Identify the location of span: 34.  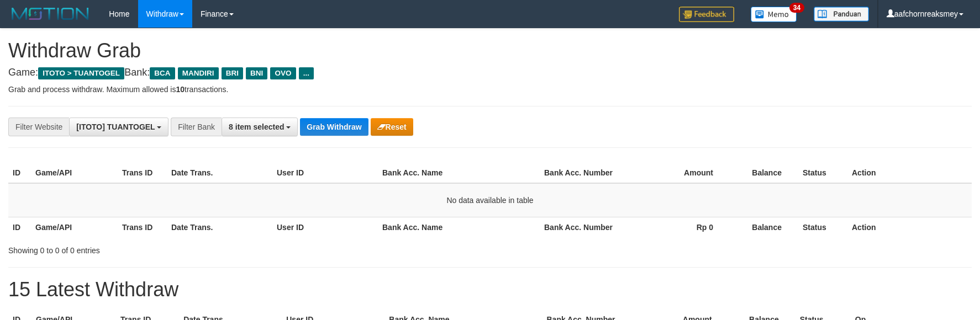
(797, 7).